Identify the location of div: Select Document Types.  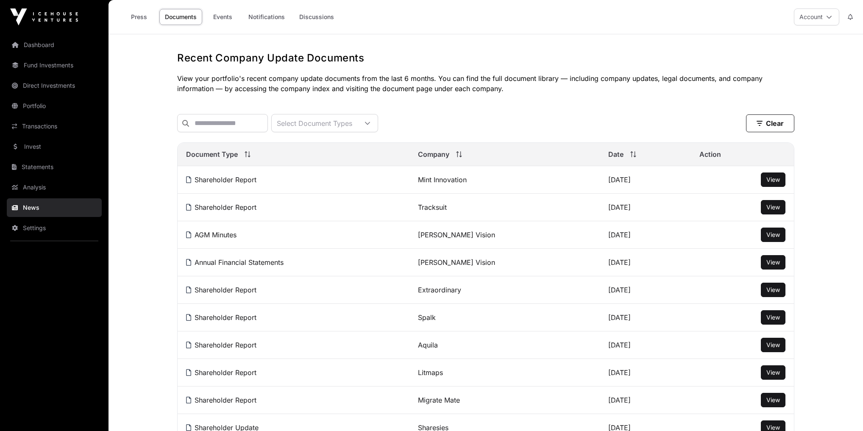
(314, 123).